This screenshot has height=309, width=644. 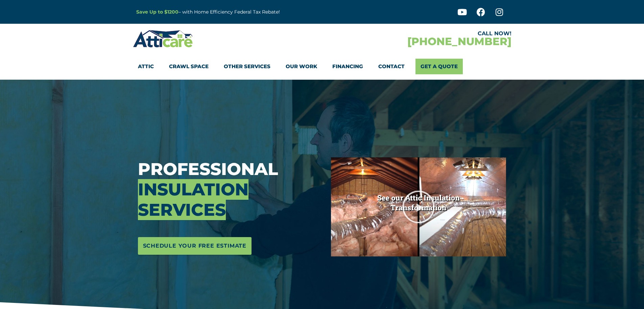 What do you see at coordinates (439, 67) in the screenshot?
I see `a: Get A Quote` at bounding box center [439, 67].